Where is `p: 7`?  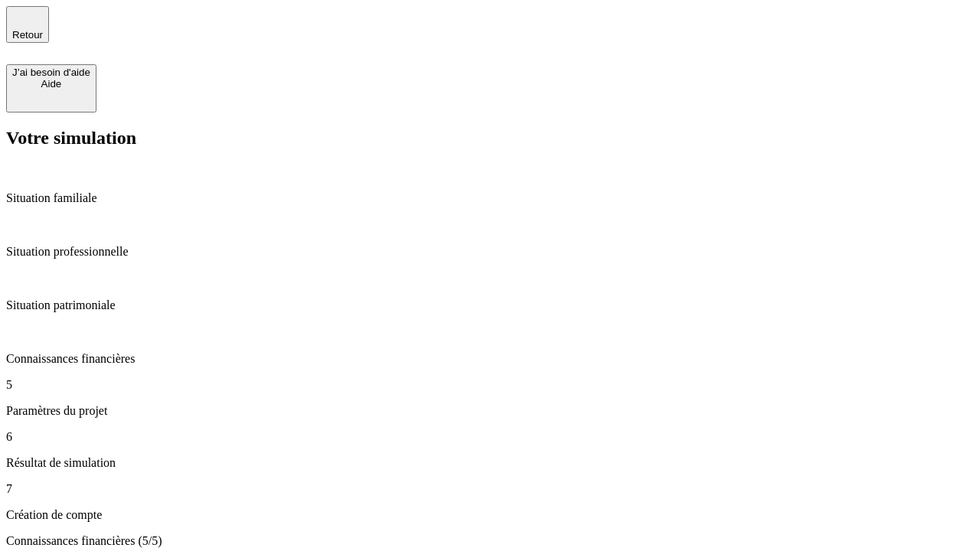 p: 7 is located at coordinates (490, 489).